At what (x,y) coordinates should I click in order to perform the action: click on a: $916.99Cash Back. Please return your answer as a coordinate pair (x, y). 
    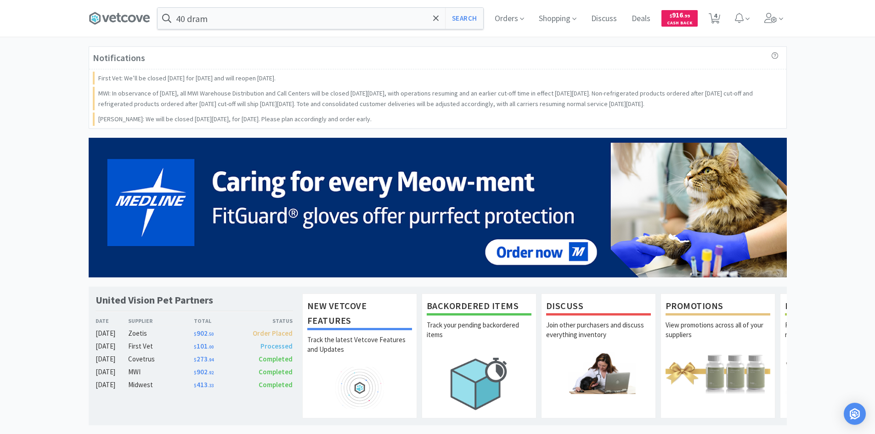
    Looking at the image, I should click on (679, 18).